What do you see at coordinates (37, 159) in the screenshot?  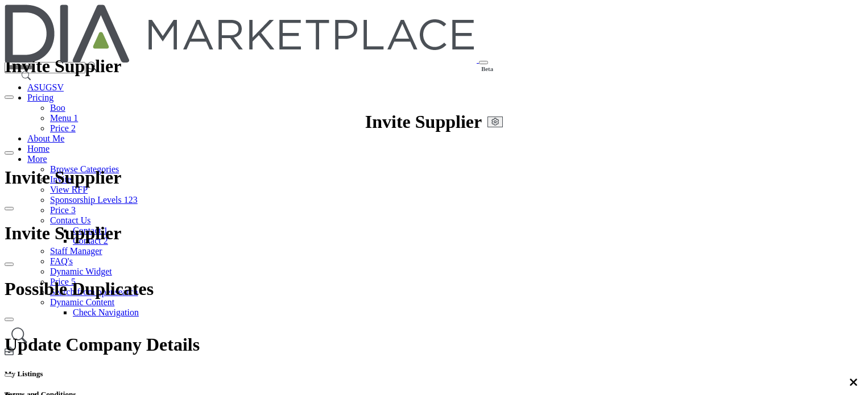 I see `a: More` at bounding box center [37, 159].